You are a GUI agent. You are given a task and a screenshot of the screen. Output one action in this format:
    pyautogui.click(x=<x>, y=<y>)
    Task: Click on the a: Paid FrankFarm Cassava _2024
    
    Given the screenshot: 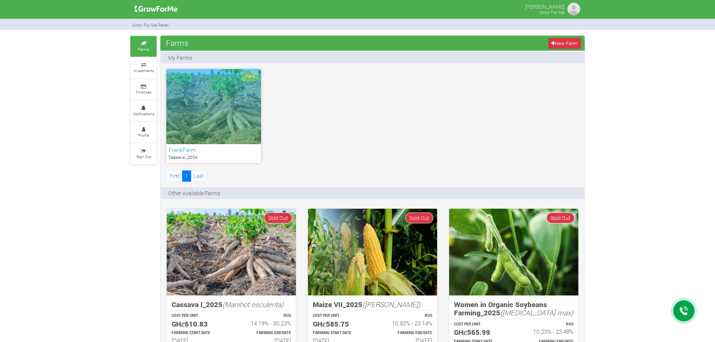 What is the action you would take?
    pyautogui.click(x=214, y=116)
    